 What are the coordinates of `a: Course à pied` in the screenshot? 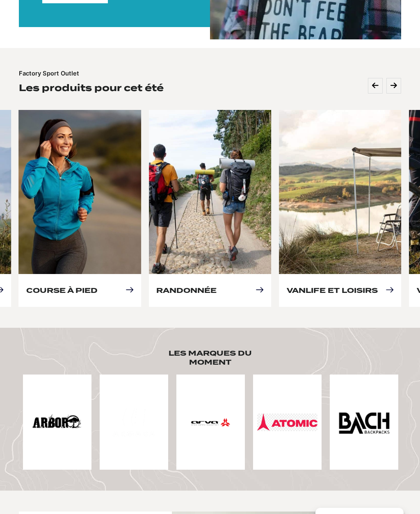 It's located at (62, 290).